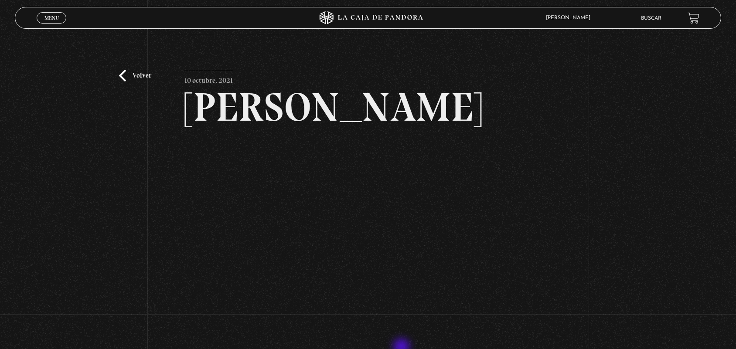  I want to click on a: View your shopping cart, so click(693, 18).